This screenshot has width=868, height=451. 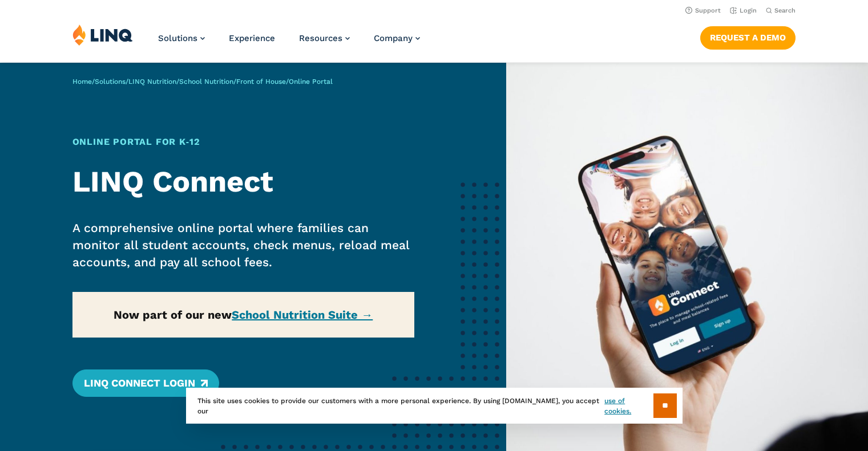 What do you see at coordinates (434, 405) in the screenshot?
I see `div: This site uses cookies to provide our customers with a more personal experience. By using [DOMAIN...` at bounding box center [434, 405].